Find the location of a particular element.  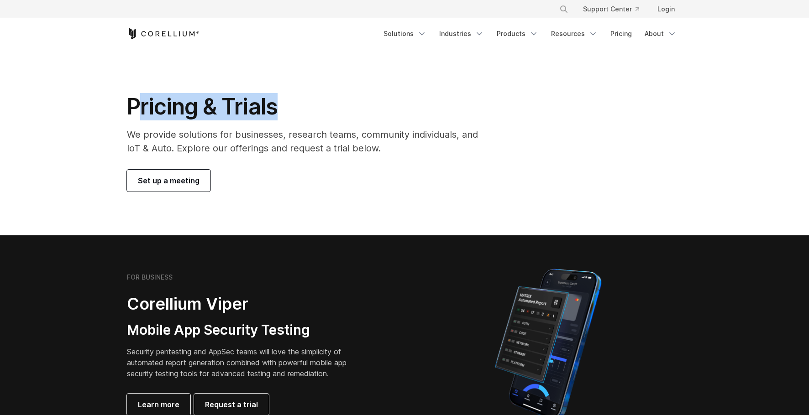

a: Pricing is located at coordinates (621, 34).